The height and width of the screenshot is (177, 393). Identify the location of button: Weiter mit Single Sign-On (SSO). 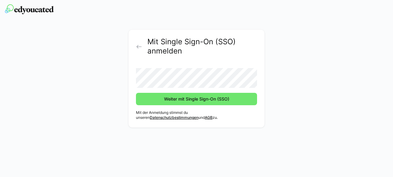
(196, 99).